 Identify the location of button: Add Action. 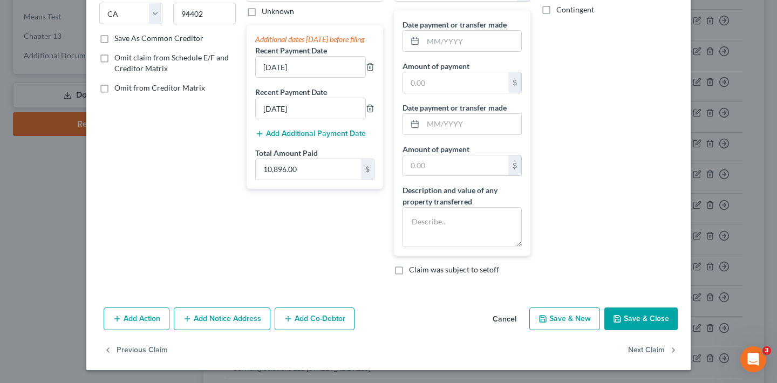
(137, 319).